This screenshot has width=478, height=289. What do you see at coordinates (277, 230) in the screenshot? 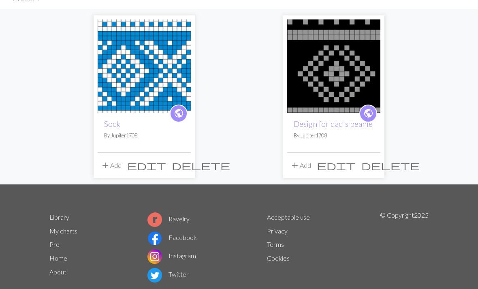
I see `a: Privacy` at bounding box center [277, 230].